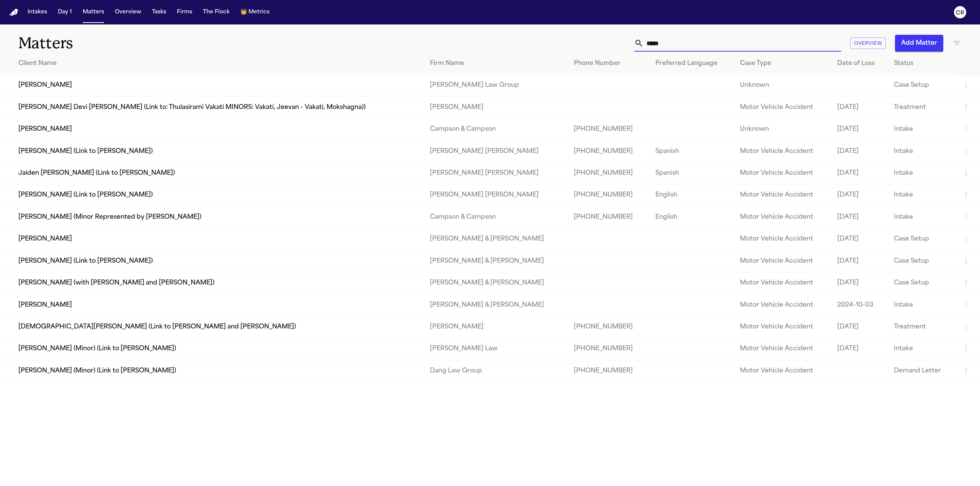 This screenshot has height=486, width=980. I want to click on div: Preferred Language, so click(691, 63).